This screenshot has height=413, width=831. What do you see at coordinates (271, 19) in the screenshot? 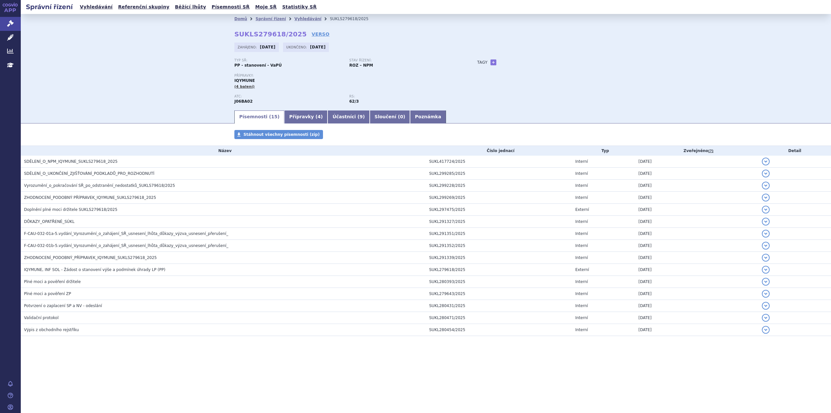
I see `a: Správní řízení` at bounding box center [271, 19].